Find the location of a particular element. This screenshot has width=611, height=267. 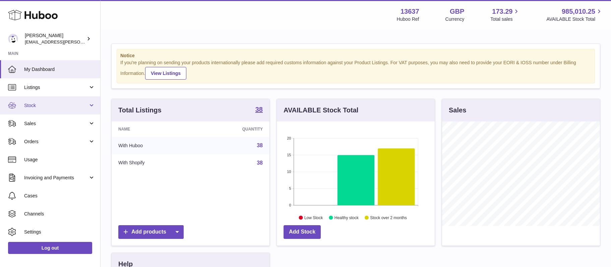

strong: Notice is located at coordinates (356, 56).